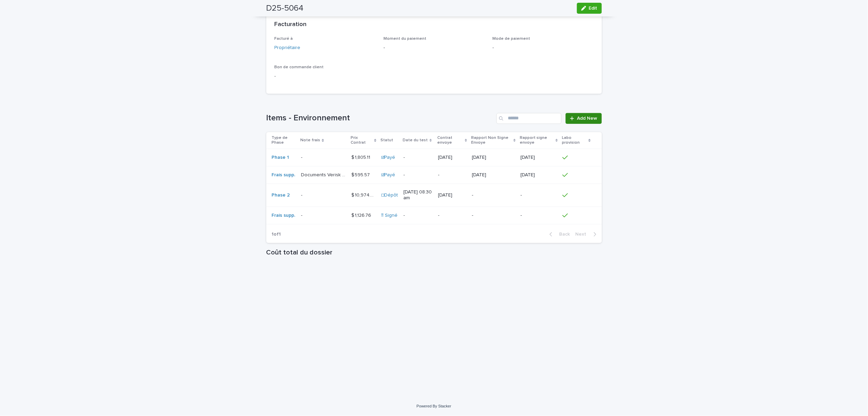 This screenshot has height=416, width=868. Describe the element at coordinates (562, 234) in the screenshot. I see `span: Back` at that location.